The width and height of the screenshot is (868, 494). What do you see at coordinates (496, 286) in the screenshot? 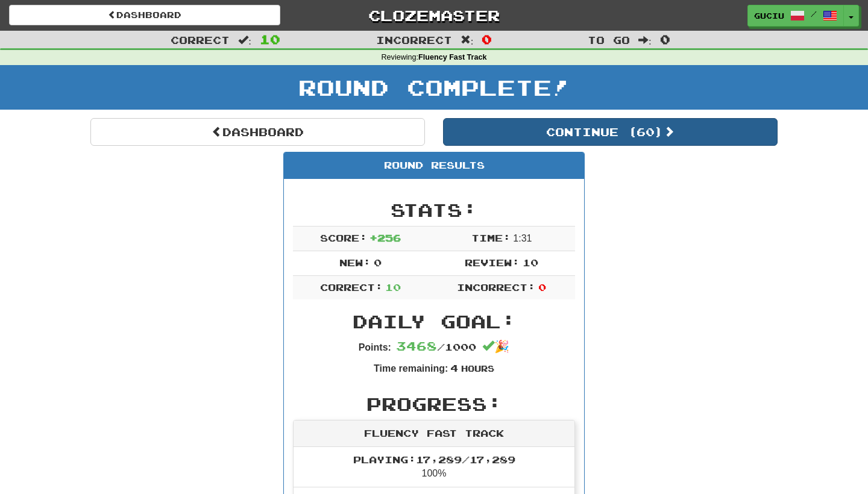
I see `span: Incorrect:` at bounding box center [496, 286].